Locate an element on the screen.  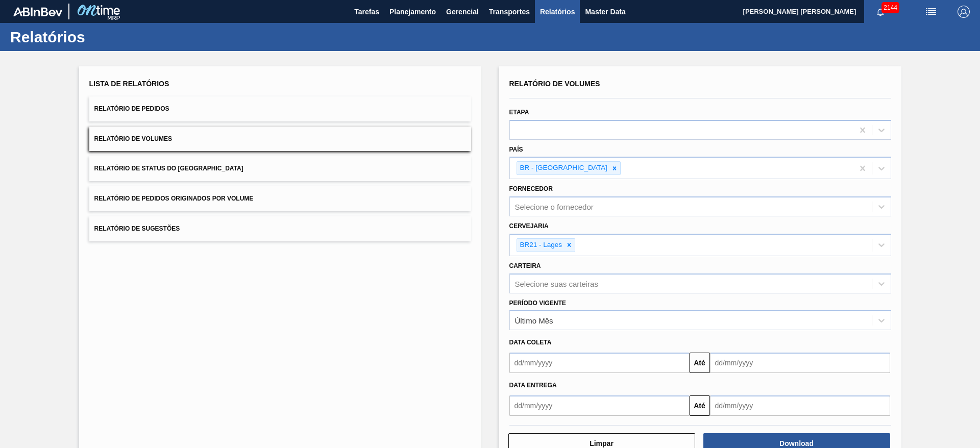
span: Relatório de Sugestões is located at coordinates (137, 229).